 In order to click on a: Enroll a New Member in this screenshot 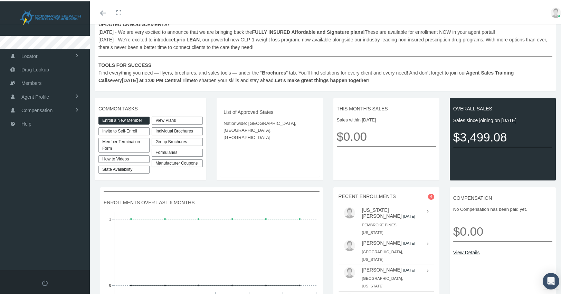, I will do `click(124, 119)`.